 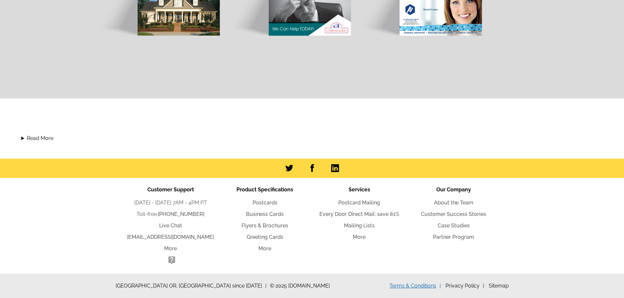 I want to click on a: About the Team, so click(x=454, y=203).